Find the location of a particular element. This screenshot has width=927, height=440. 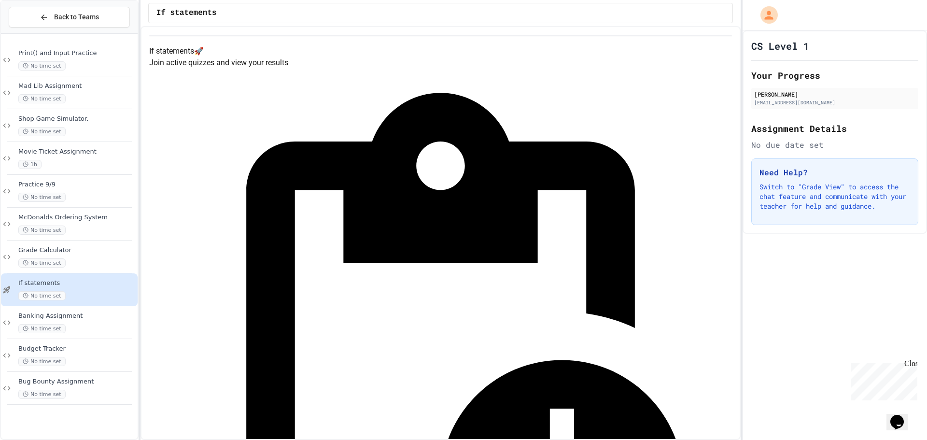

span: 1h is located at coordinates (30, 164).